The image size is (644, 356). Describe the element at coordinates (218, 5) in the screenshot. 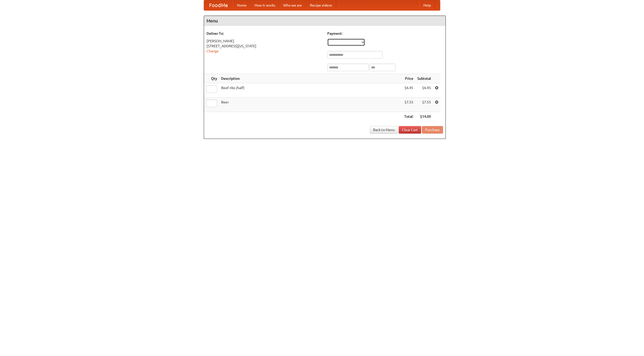

I see `a: FoodMe` at that location.